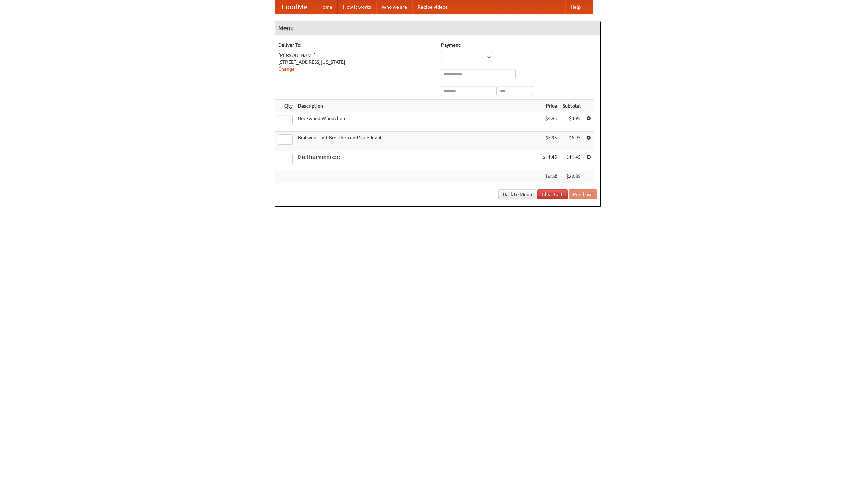  Describe the element at coordinates (517, 195) in the screenshot. I see `a: Back to Menu` at that location.